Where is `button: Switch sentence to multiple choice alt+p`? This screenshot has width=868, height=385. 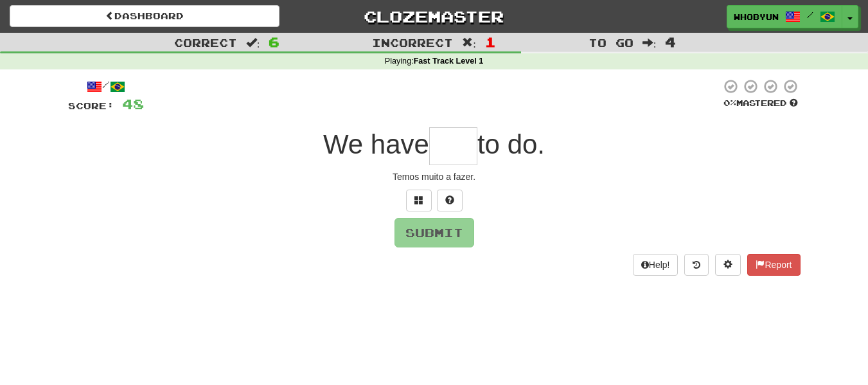 button: Switch sentence to multiple choice alt+p is located at coordinates (419, 200).